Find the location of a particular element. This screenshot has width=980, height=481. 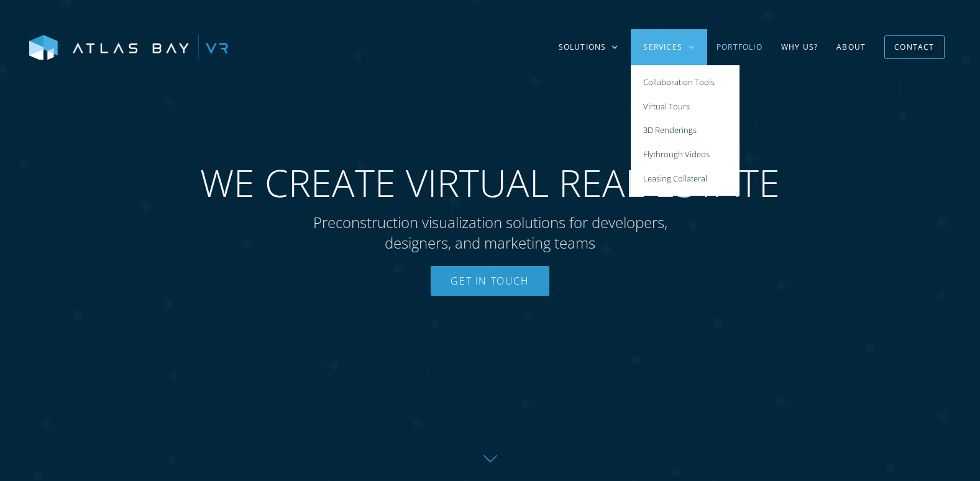

nav: Services is located at coordinates (685, 130).